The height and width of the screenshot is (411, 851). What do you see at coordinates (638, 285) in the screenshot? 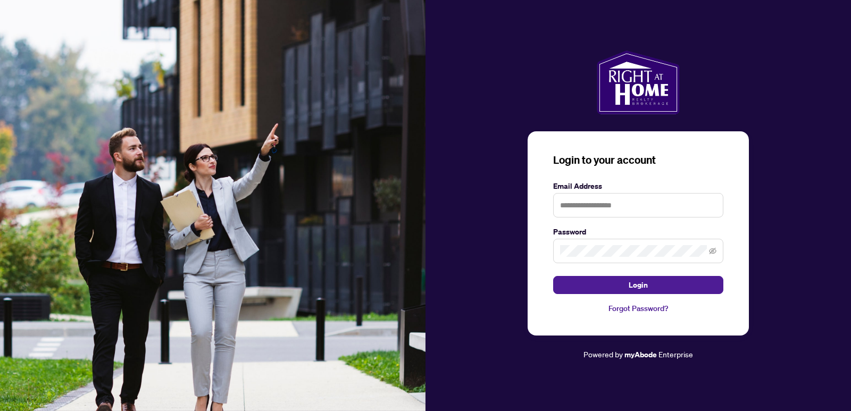
I see `span: Login` at bounding box center [638, 285].